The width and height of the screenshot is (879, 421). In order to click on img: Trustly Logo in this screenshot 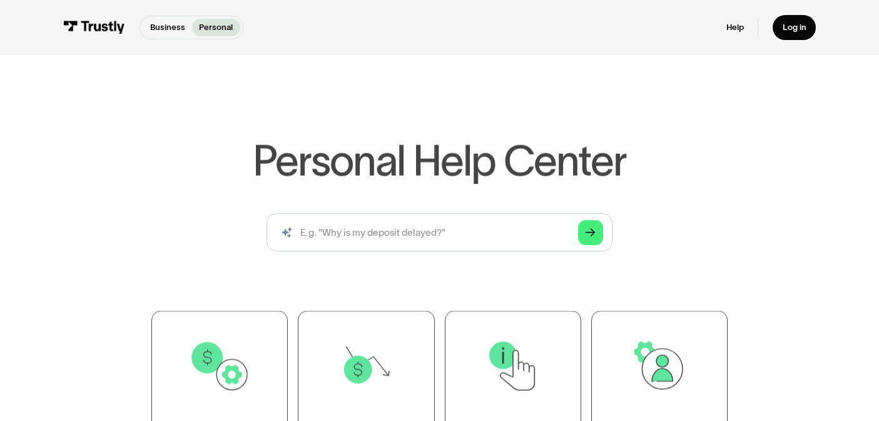, I will do `click(94, 27)`.